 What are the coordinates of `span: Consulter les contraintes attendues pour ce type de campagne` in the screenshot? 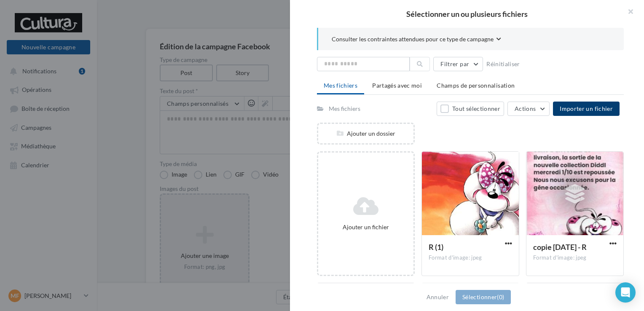 It's located at (412, 39).